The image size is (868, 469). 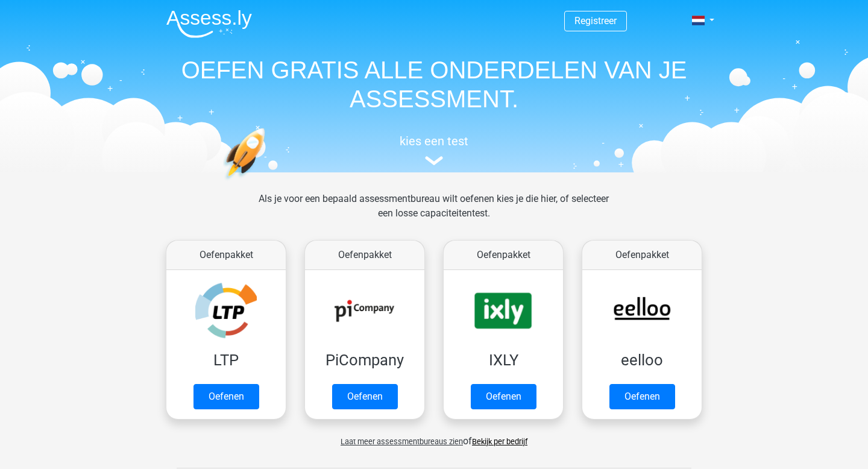 What do you see at coordinates (434, 437) in the screenshot?
I see `div: of` at bounding box center [434, 437].